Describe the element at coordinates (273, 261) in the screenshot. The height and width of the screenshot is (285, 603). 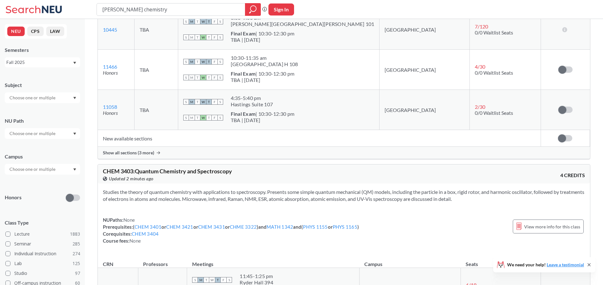
I see `th: Meetings` at that location.